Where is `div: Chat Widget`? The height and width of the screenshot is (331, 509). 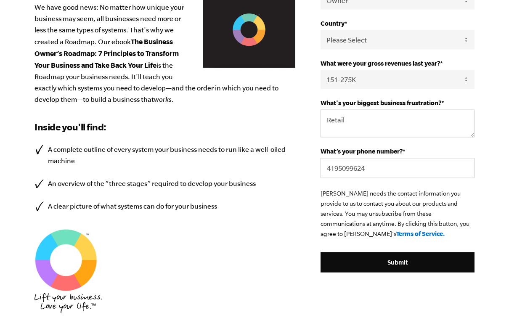 div: Chat Widget is located at coordinates (488, 311).